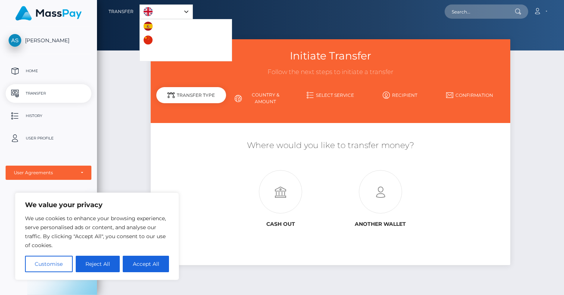 The image size is (564, 295). Describe the element at coordinates (330, 145) in the screenshot. I see `h5: Where would you like to transfer money?` at that location.